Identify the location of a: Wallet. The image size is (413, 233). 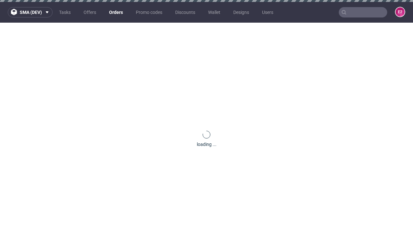
(214, 12).